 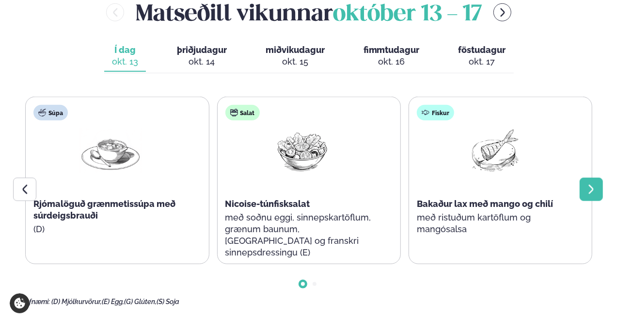 I want to click on p: með ristuðum kartöflum og mangósalsa, so click(x=494, y=223).